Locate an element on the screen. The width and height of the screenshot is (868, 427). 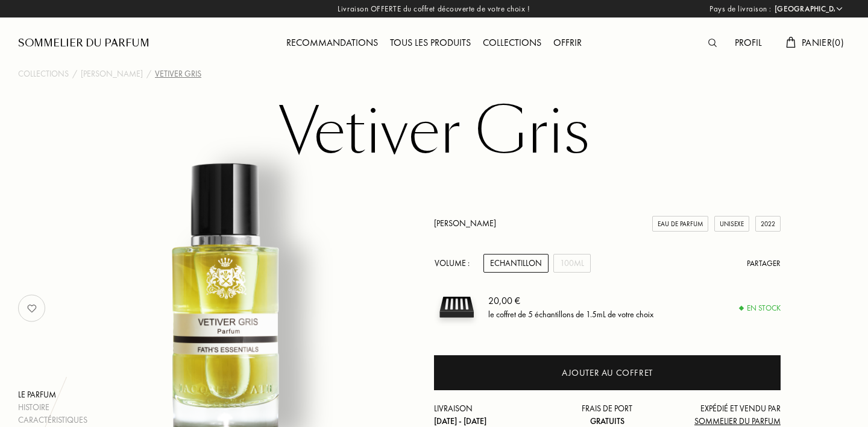
div: Caractéristiques is located at coordinates (52, 420).